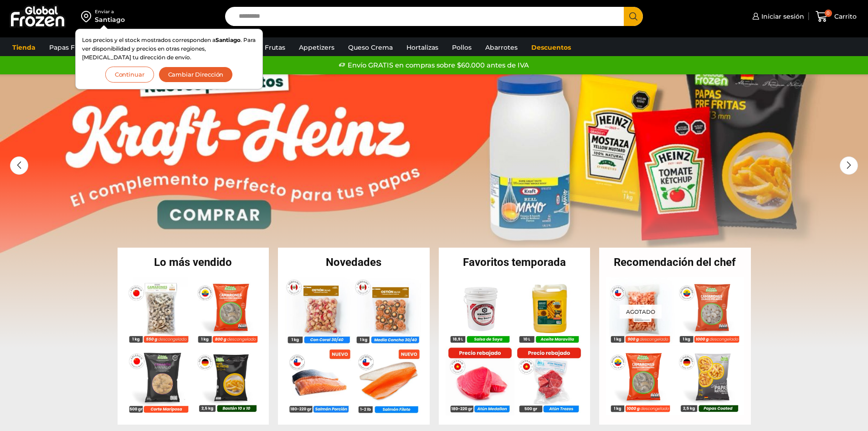 This screenshot has width=868, height=431. What do you see at coordinates (370, 47) in the screenshot?
I see `a: Queso Crema` at bounding box center [370, 47].